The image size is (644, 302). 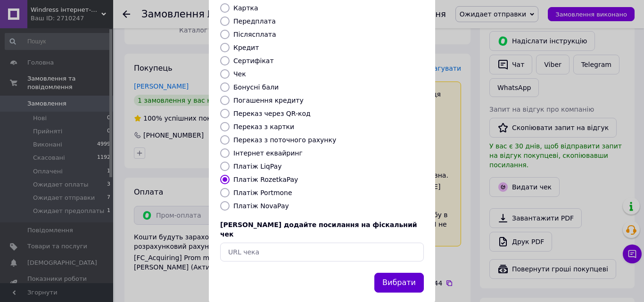 What do you see at coordinates (272, 113) in the screenshot?
I see `label: Переказ через QR-код` at bounding box center [272, 113].